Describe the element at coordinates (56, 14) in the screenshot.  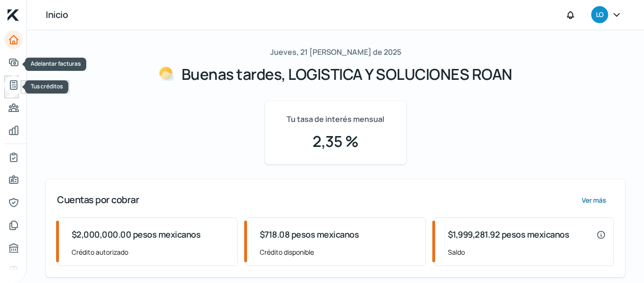
I see `font: Inicio` at that location.